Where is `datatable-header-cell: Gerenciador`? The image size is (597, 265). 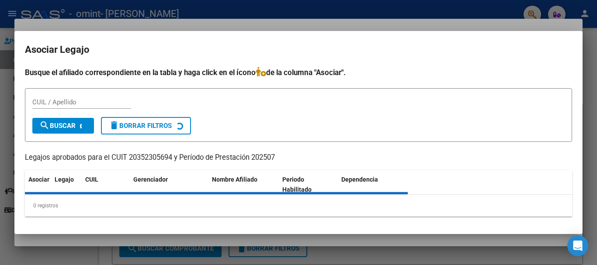 datatable-header-cell: Gerenciador is located at coordinates (169, 185).